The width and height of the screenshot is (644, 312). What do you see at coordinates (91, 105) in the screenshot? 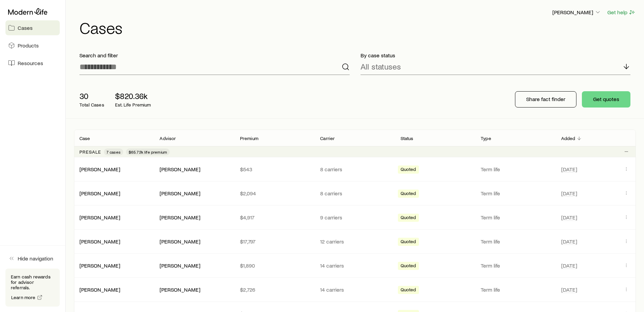
I see `p: Total Cases` at bounding box center [91, 105].